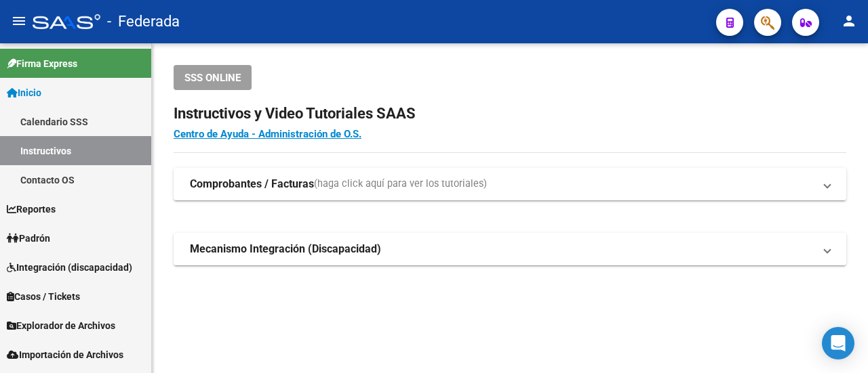 The image size is (868, 373). I want to click on span: Reportes, so click(32, 209).